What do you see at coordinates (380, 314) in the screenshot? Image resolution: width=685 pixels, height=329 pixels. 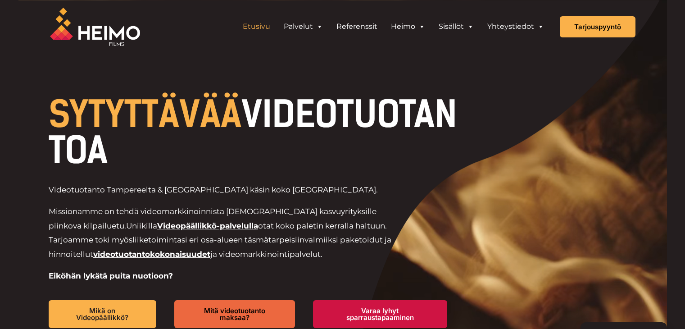 I see `a: Varaa lyhyt sparraustapaaminen` at bounding box center [380, 314].